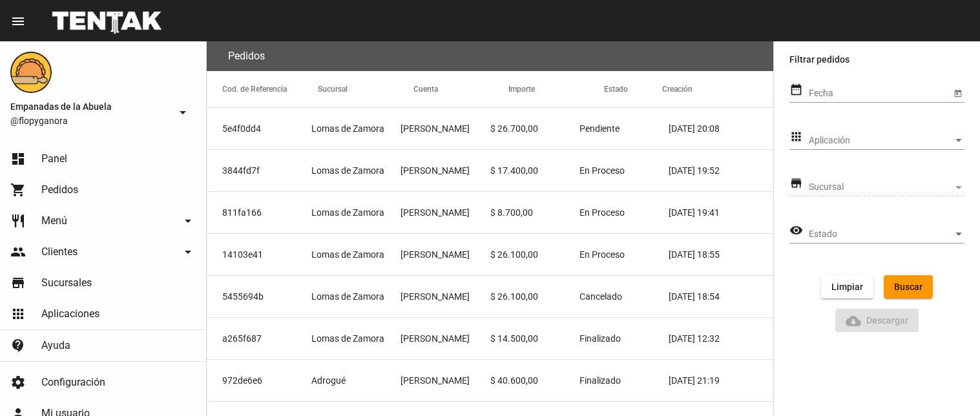  Describe the element at coordinates (67, 283) in the screenshot. I see `span: Sucursales` at that location.